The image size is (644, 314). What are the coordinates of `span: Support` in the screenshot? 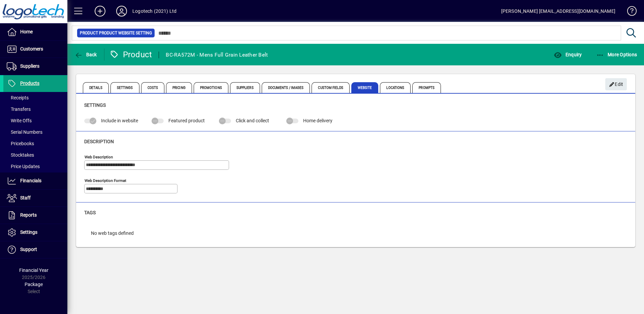 It's located at (29, 249).